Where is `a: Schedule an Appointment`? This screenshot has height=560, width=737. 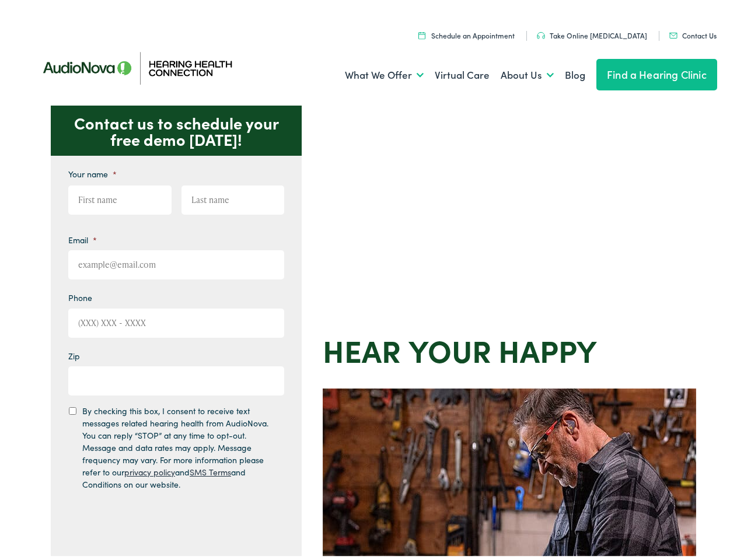 a: Schedule an Appointment is located at coordinates (466, 31).